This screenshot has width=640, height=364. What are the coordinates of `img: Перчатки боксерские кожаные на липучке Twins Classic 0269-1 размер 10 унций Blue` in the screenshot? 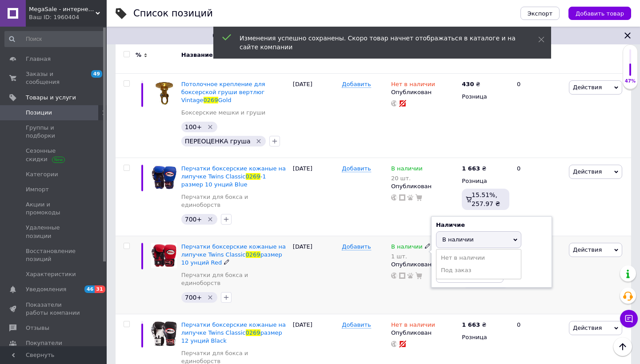 It's located at (164, 178).